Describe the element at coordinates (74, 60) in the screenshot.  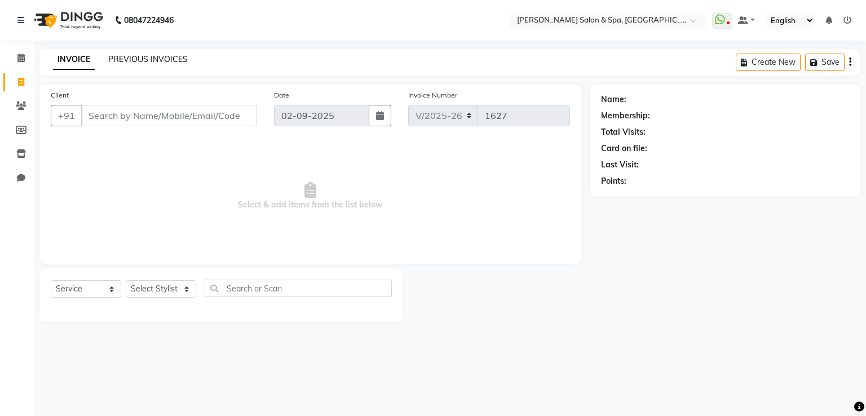
I see `a: INVOICE` at that location.